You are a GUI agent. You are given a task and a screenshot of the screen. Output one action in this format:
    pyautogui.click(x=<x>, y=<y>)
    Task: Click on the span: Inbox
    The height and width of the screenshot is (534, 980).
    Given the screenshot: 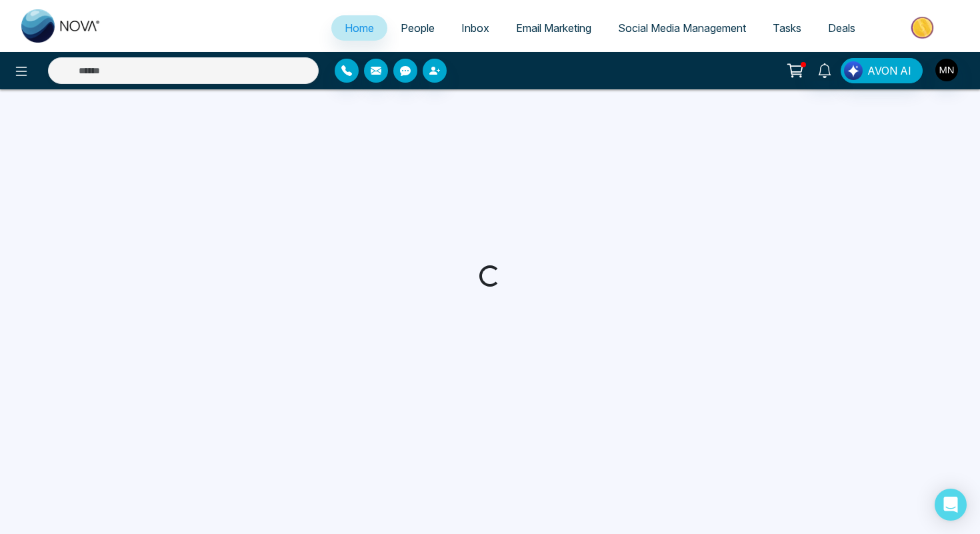 What is the action you would take?
    pyautogui.click(x=475, y=28)
    